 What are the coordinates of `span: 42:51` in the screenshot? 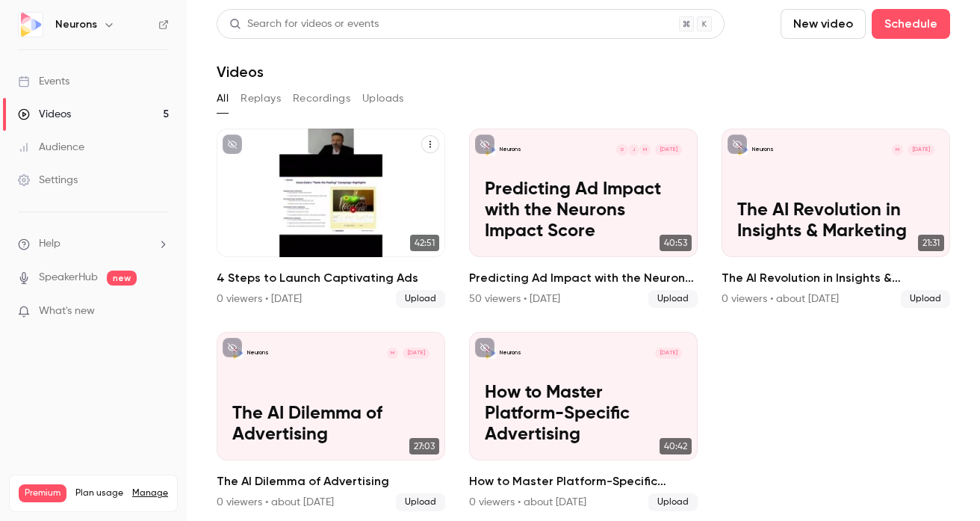 It's located at (425, 243).